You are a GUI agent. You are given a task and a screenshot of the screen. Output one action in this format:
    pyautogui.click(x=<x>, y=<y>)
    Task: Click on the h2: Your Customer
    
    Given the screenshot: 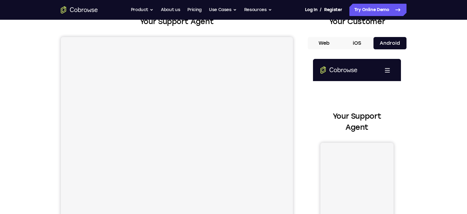 What is the action you would take?
    pyautogui.click(x=357, y=22)
    